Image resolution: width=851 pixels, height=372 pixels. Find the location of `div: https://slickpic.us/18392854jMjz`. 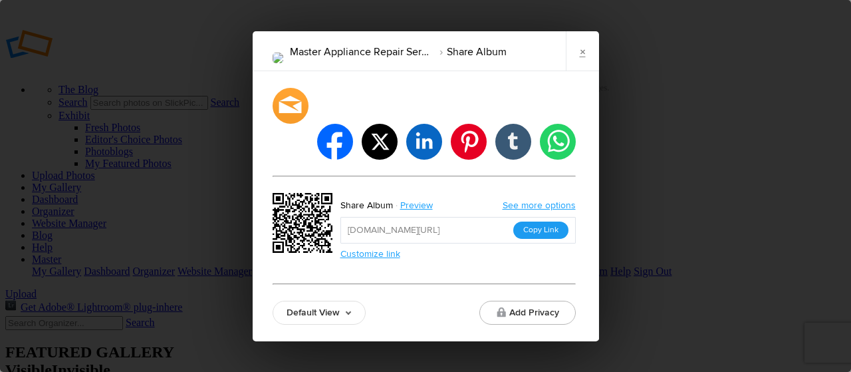

div: https://slickpic.us/18392854jMjz is located at coordinates (304, 225).